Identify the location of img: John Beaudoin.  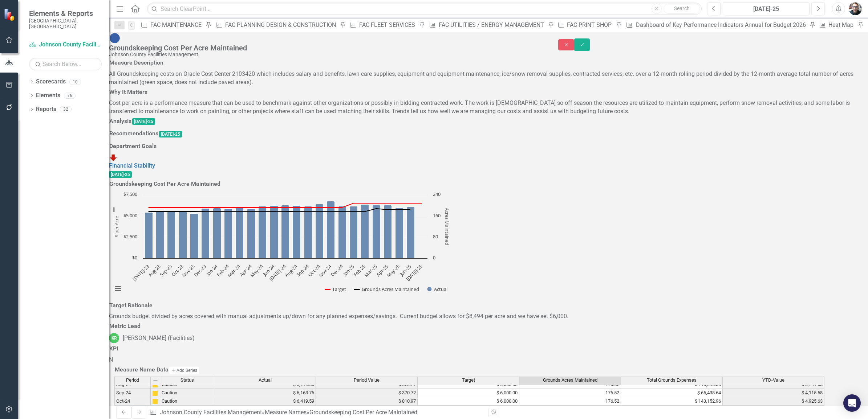
(855, 9).